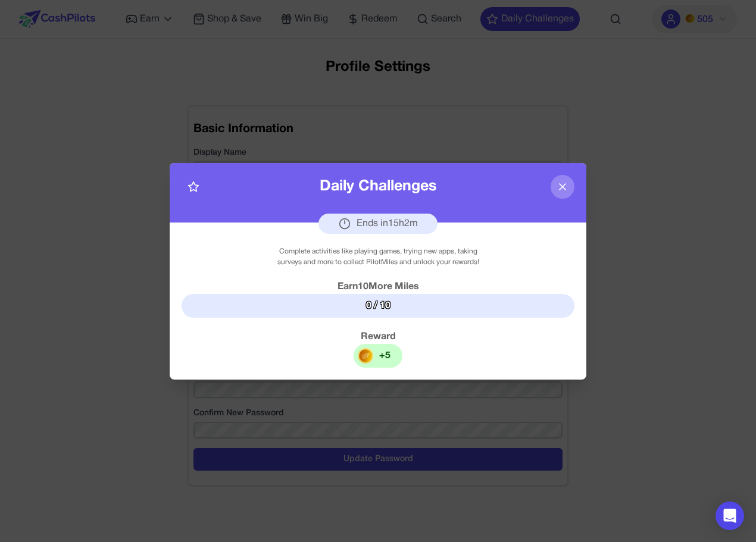  I want to click on div: + 5, so click(385, 356).